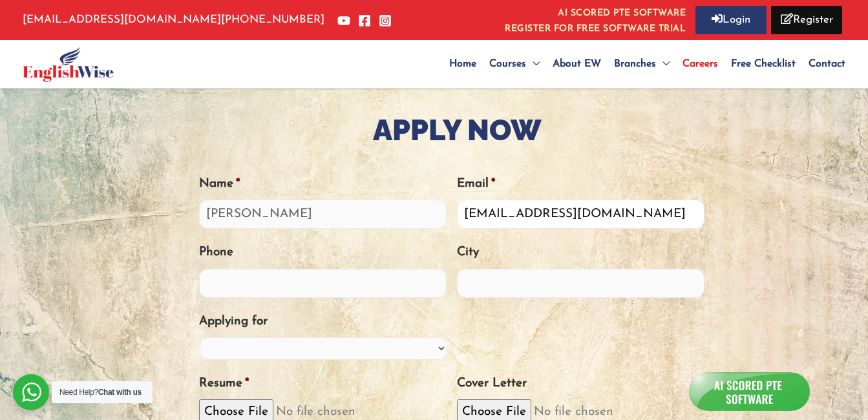 The height and width of the screenshot is (420, 868). Describe the element at coordinates (463, 64) in the screenshot. I see `span: Home` at that location.